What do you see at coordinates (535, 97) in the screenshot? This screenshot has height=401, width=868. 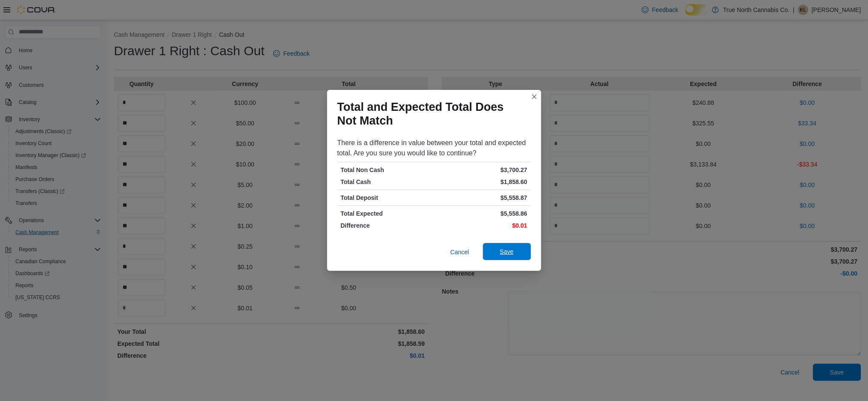 I see `button: Closes this modal window` at bounding box center [535, 97].